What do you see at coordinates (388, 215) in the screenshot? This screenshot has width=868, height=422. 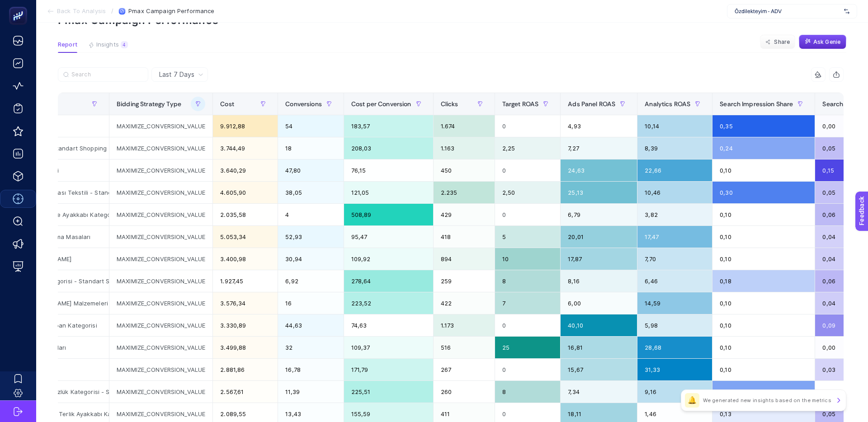 I see `div: 508,89` at bounding box center [388, 215].